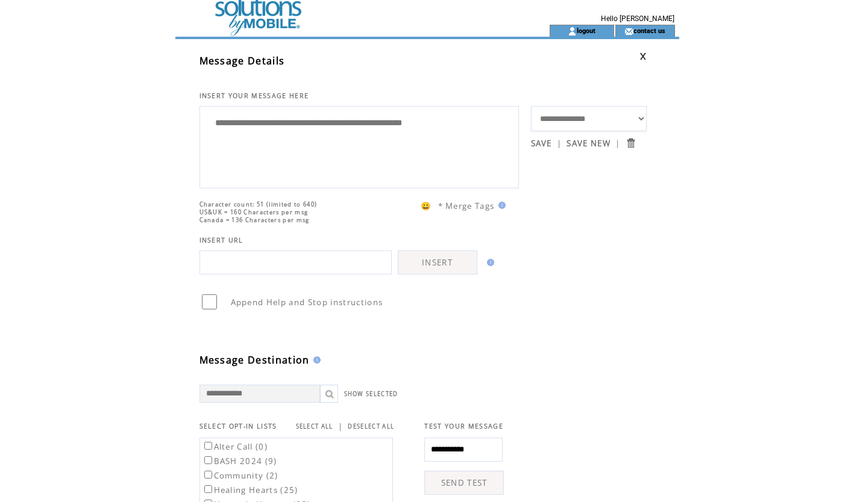 This screenshot has width=854, height=502. What do you see at coordinates (464, 483) in the screenshot?
I see `a: SEND TEST` at bounding box center [464, 483].